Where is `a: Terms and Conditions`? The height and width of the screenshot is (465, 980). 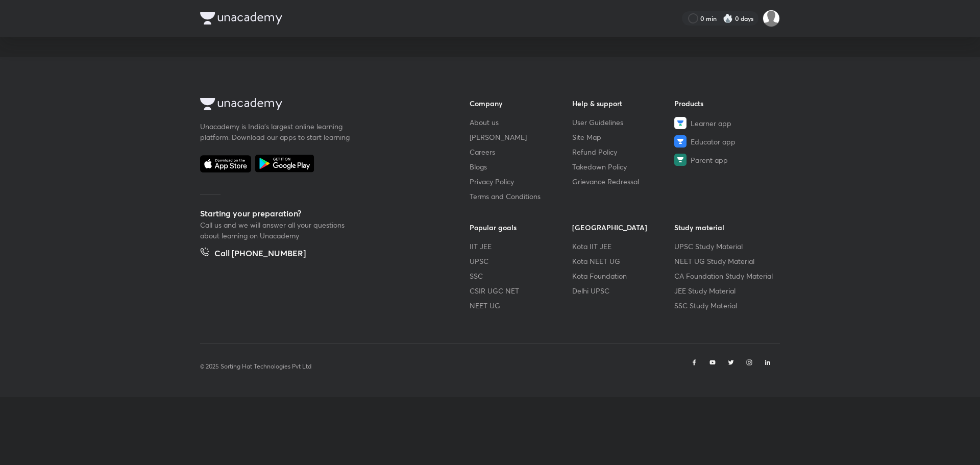
a: Terms and Conditions is located at coordinates (521, 196).